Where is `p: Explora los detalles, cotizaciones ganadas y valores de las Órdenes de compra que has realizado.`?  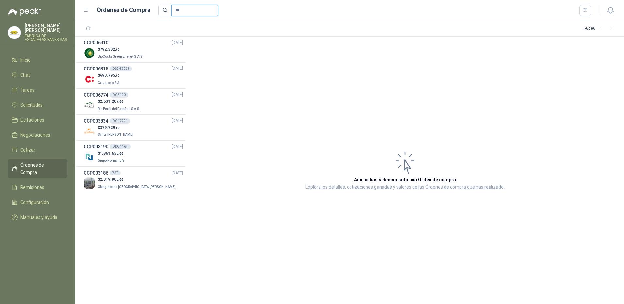 p: Explora los detalles, cotizaciones ganadas y valores de las Órdenes de compra que has realizado. is located at coordinates (405, 187).